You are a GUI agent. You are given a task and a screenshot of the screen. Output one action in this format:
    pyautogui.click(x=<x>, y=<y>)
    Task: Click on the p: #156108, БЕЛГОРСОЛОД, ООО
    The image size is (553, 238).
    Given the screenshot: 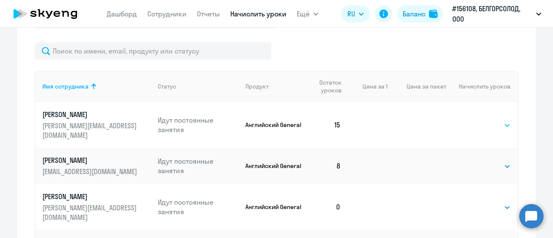 What is the action you would take?
    pyautogui.click(x=492, y=14)
    